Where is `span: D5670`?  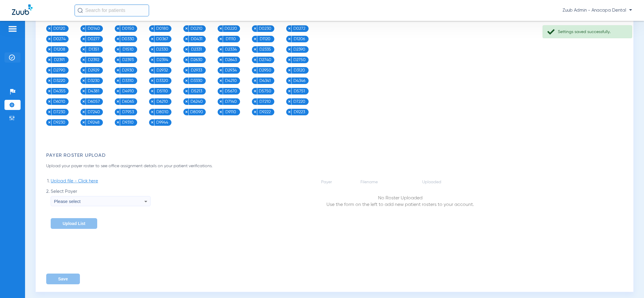
span: D5670 is located at coordinates (231, 91).